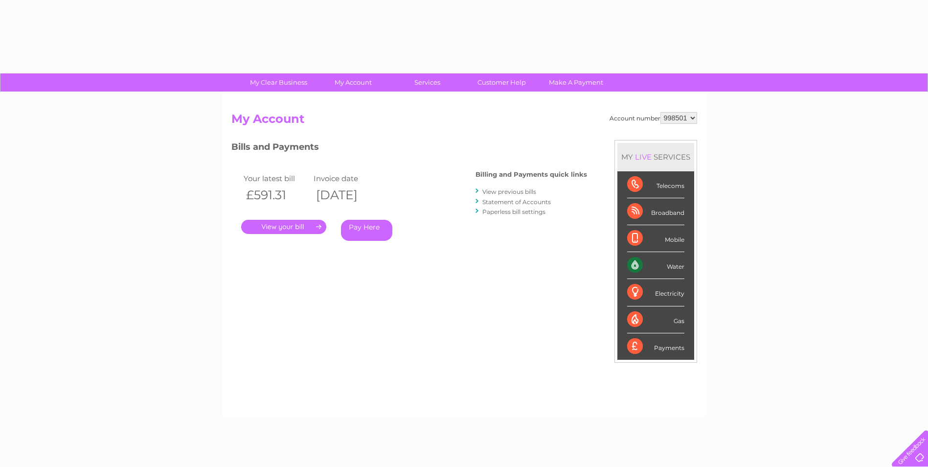  I want to click on h3: Bills and Payments, so click(409, 148).